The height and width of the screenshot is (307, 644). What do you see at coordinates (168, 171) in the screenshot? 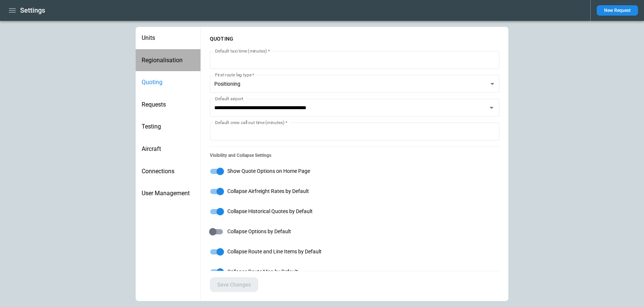
I see `div: Connections` at bounding box center [168, 171].